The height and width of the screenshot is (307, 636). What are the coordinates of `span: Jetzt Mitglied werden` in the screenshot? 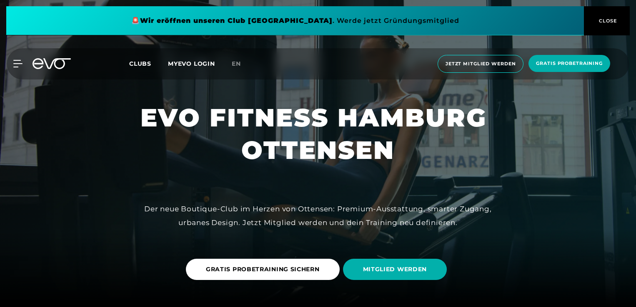 It's located at (480, 64).